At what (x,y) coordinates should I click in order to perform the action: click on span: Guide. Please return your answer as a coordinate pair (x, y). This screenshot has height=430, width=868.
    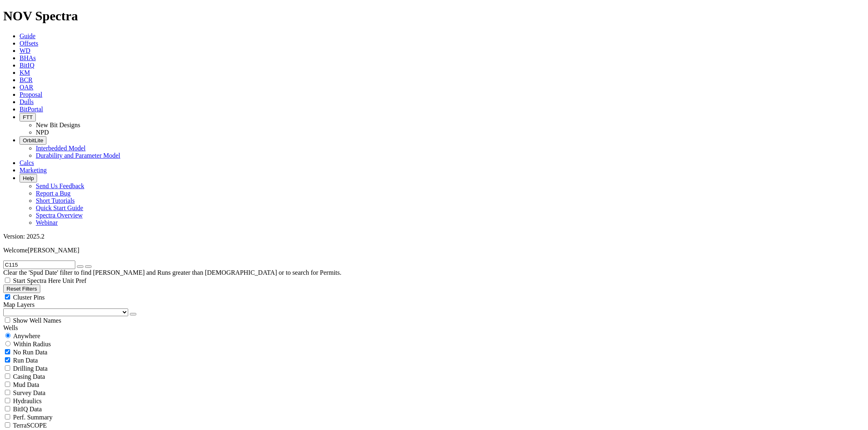
    Looking at the image, I should click on (27, 36).